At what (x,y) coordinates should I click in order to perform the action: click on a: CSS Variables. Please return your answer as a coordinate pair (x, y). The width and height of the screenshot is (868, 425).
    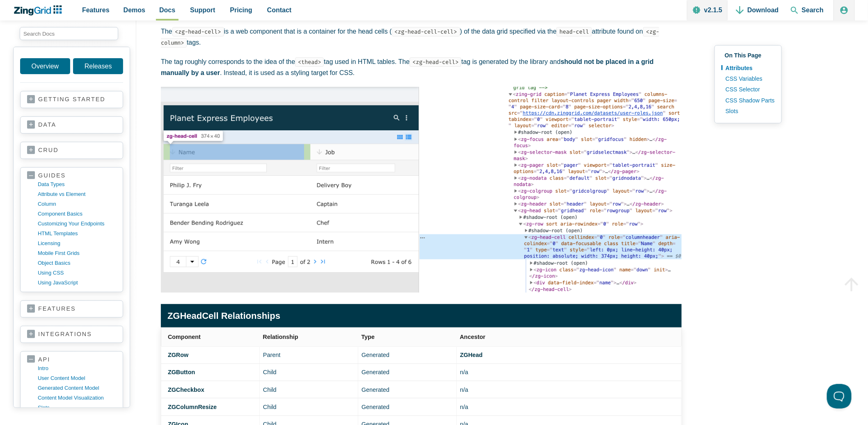
    Looking at the image, I should click on (748, 79).